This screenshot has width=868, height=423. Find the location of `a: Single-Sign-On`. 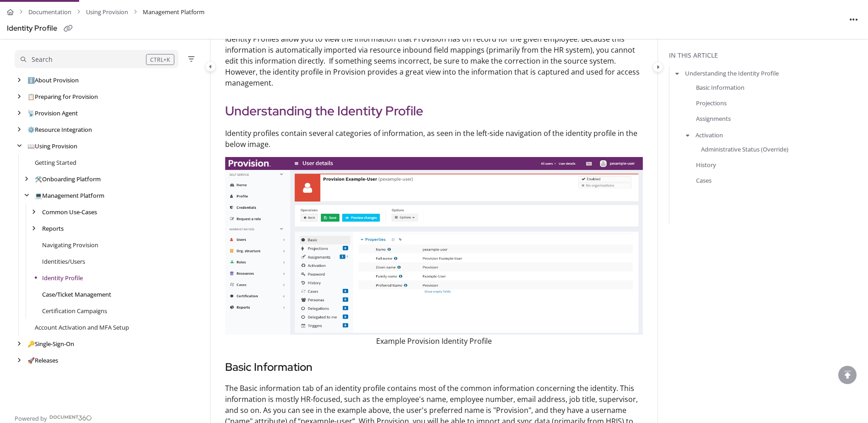

a: Single-Sign-On is located at coordinates (51, 344).